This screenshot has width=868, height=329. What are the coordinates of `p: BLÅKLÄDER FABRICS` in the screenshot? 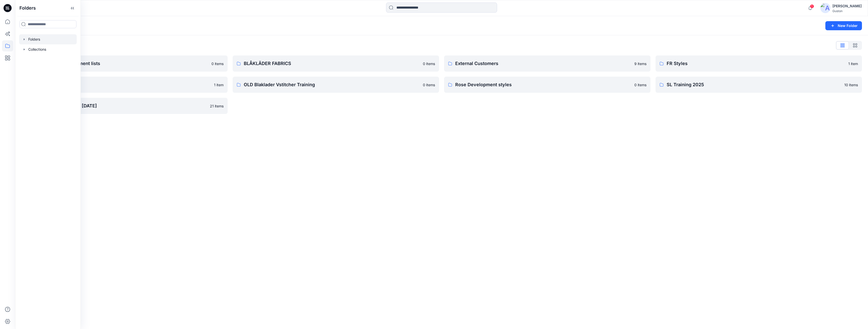 It's located at (332, 64).